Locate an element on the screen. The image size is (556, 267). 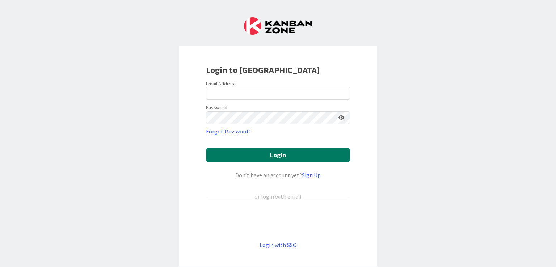
img: Kanban Zone is located at coordinates (278, 26).